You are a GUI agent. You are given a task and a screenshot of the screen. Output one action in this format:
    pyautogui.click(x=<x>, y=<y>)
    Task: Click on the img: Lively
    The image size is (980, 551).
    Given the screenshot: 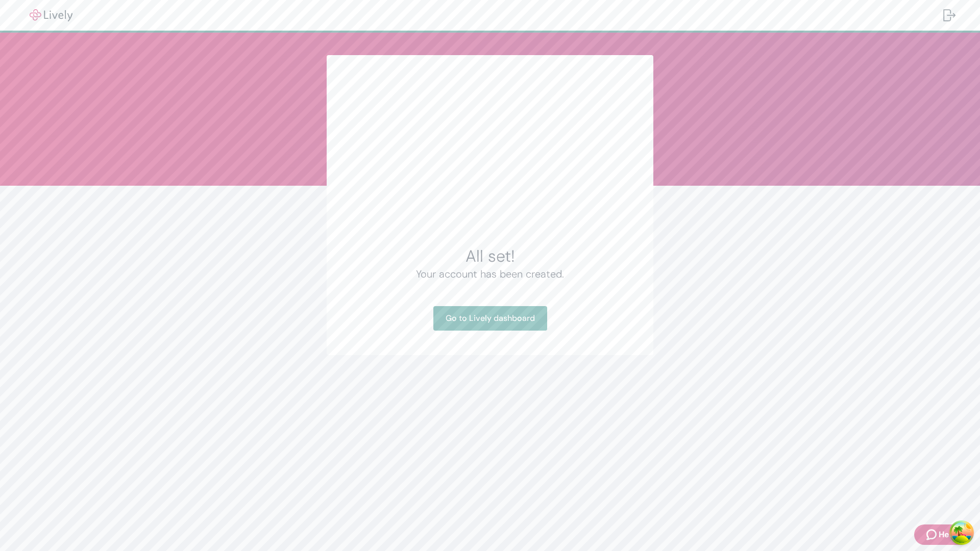 What is the action you would take?
    pyautogui.click(x=51, y=15)
    